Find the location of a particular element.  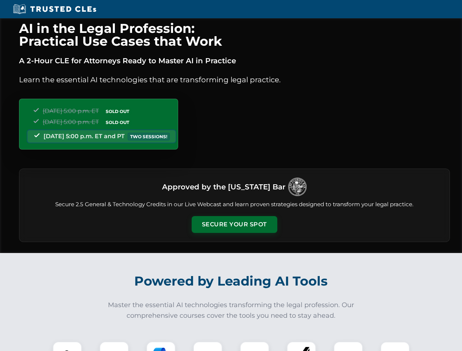

p: A 2-Hour CLE for Attorneys Ready to Master AI in Practice is located at coordinates (234, 61).